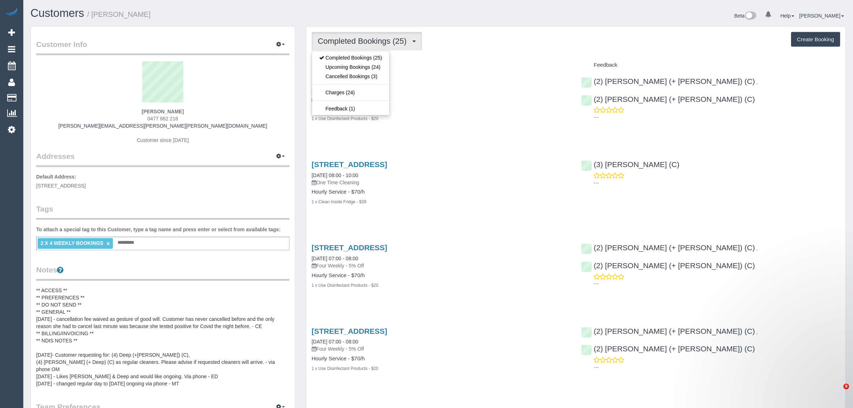 This screenshot has height=408, width=853. I want to click on h4: Feedback, so click(710, 65).